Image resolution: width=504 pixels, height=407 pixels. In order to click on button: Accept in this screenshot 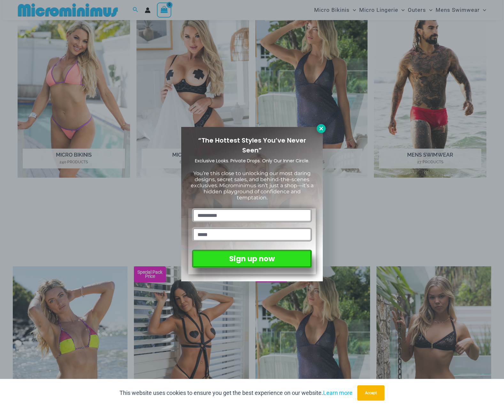, I will do `click(370, 393)`.